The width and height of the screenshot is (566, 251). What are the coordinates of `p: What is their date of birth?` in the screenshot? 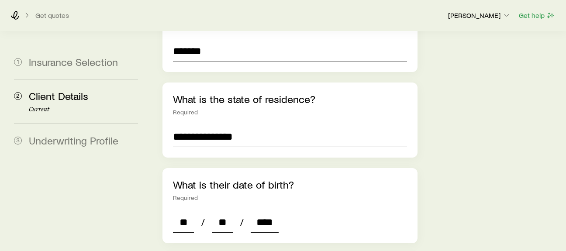 It's located at (290, 185).